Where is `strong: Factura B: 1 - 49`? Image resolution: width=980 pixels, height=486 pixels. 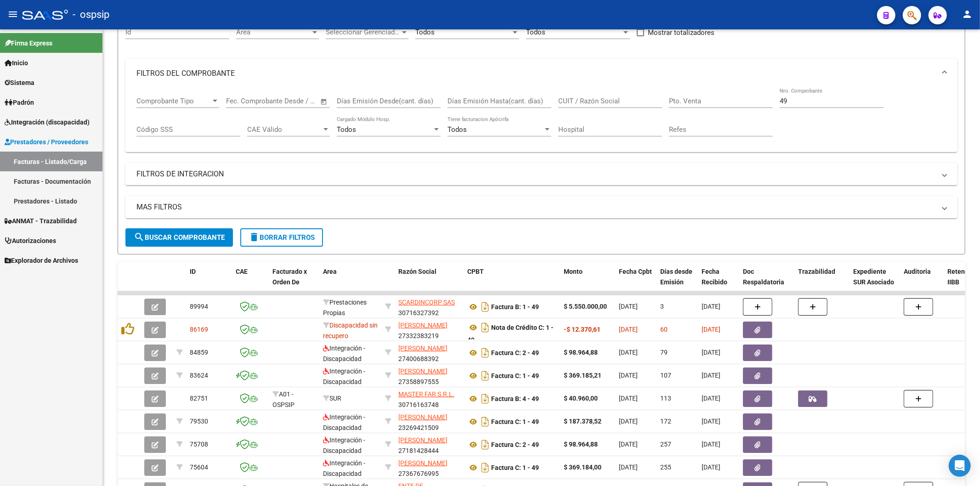 strong: Factura B: 1 - 49 is located at coordinates (515, 307).